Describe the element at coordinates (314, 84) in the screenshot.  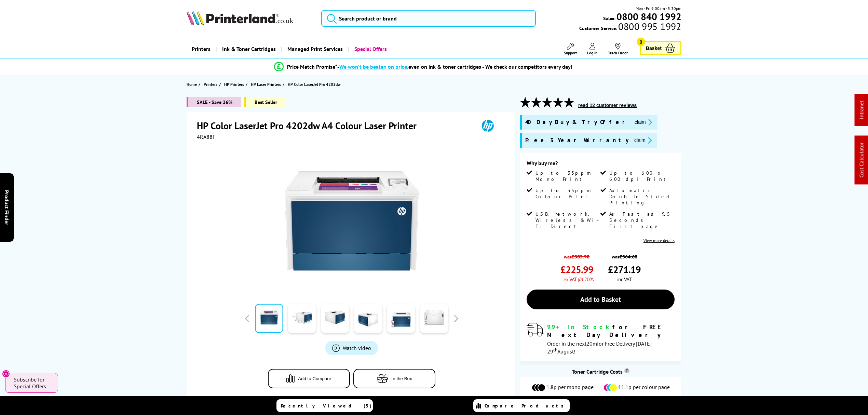
I see `span: HP Color LaserJet Pro 4202dw` at that location.